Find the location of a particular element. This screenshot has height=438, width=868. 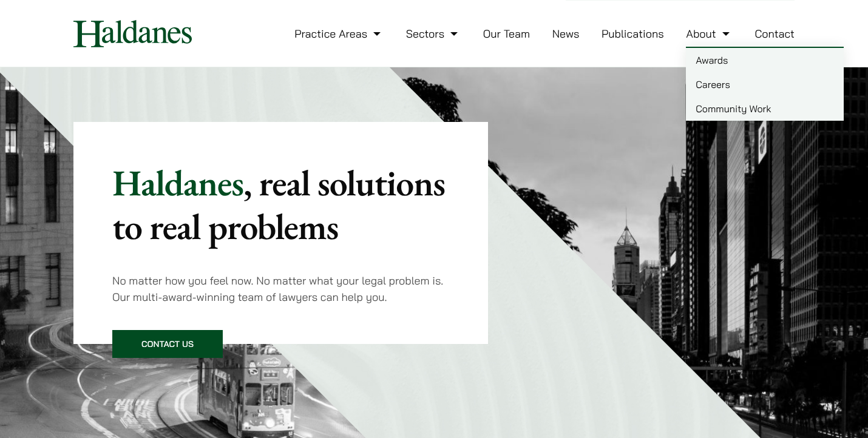

a: Contact is located at coordinates (775, 33).